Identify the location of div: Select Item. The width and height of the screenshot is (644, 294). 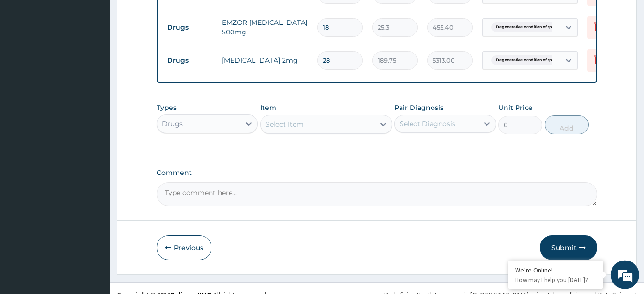
(284, 124).